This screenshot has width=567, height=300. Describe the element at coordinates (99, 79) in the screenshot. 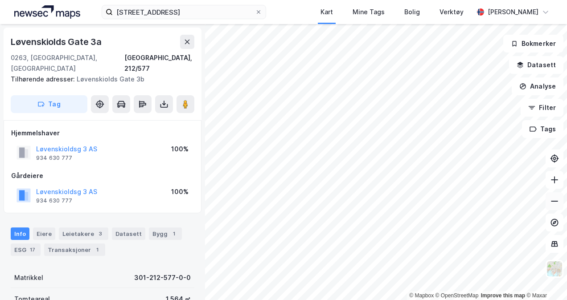

I see `div: Løvenskiolds Gate 3b` at that location.